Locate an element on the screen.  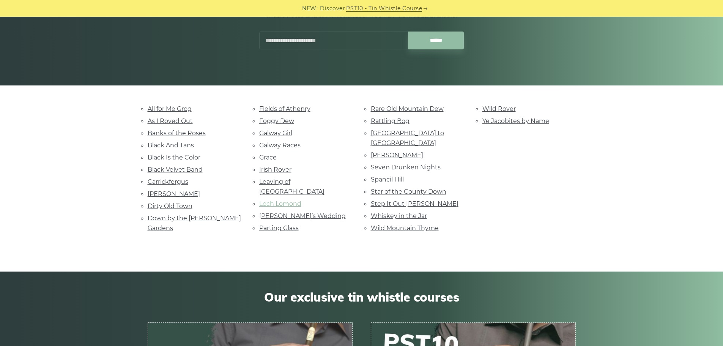
a: All for Me Grog is located at coordinates (170, 109).